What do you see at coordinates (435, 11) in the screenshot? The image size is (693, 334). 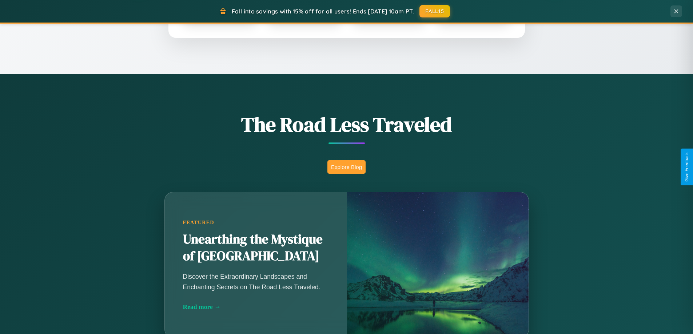 I see `button: FALL15` at bounding box center [435, 11].